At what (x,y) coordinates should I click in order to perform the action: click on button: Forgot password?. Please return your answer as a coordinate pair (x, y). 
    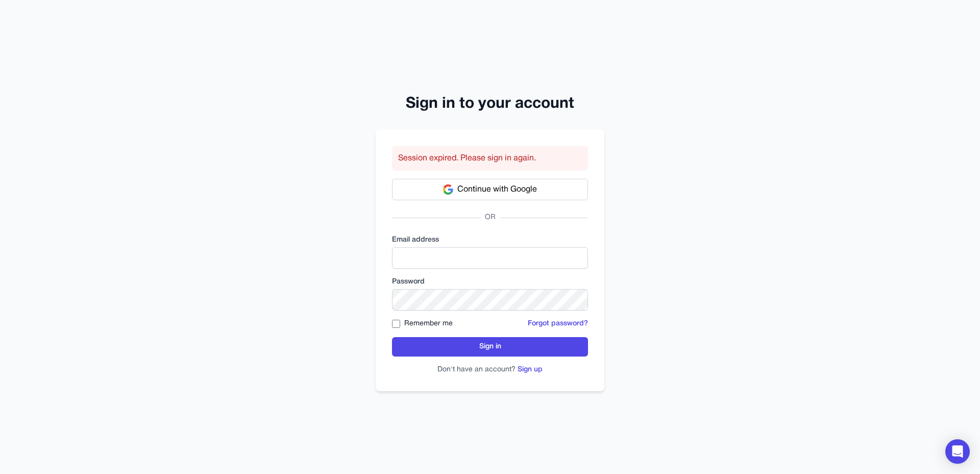
    Looking at the image, I should click on (558, 324).